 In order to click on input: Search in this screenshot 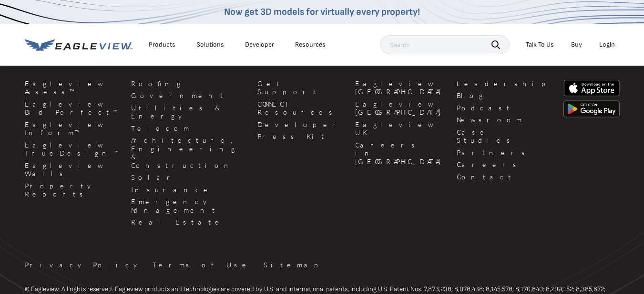, I will do `click(445, 45)`.